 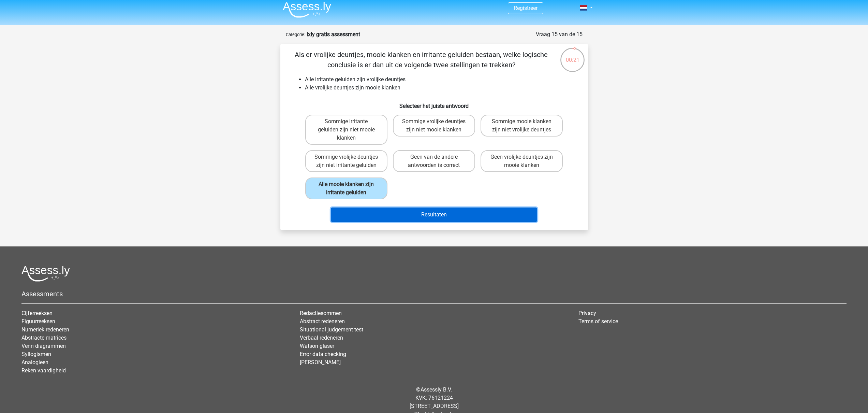 I want to click on div: Vraag 15 van de 15, so click(x=559, y=34).